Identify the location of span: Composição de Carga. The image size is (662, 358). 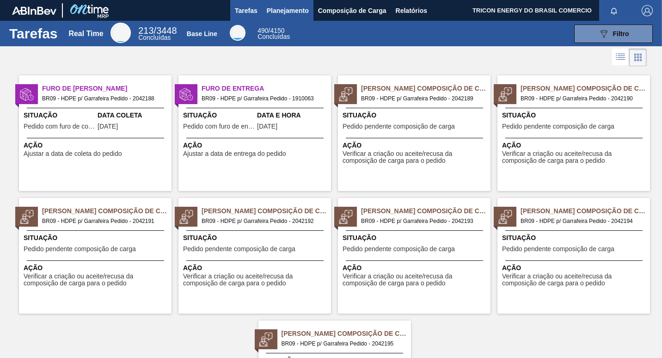
(352, 11).